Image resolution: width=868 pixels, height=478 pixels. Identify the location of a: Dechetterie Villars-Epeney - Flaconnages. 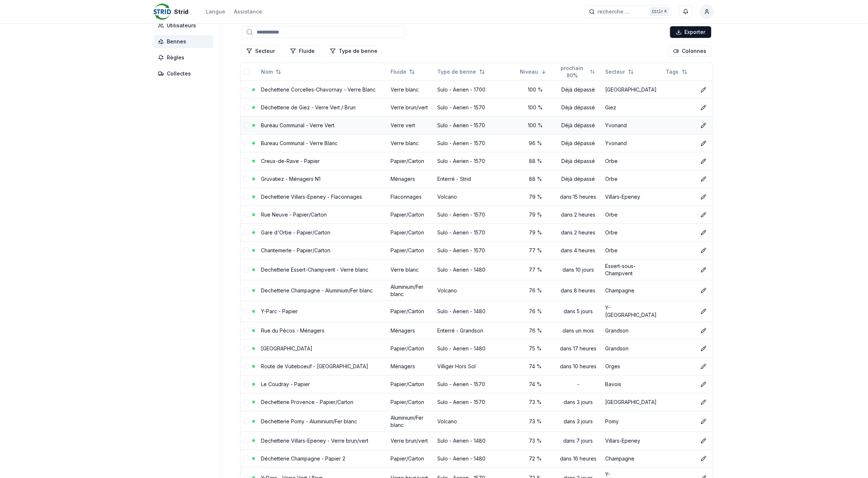
(311, 197).